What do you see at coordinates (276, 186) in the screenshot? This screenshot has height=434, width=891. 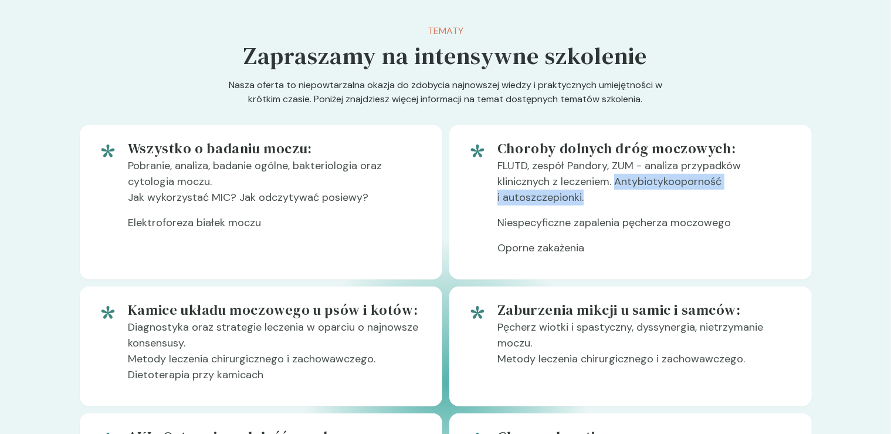 I see `p: Pobranie, analiza, badanie ogólne, bakteriologia oraz cytologia moczu. Jak wykorzystać MIC? Jak o...` at bounding box center [276, 186].